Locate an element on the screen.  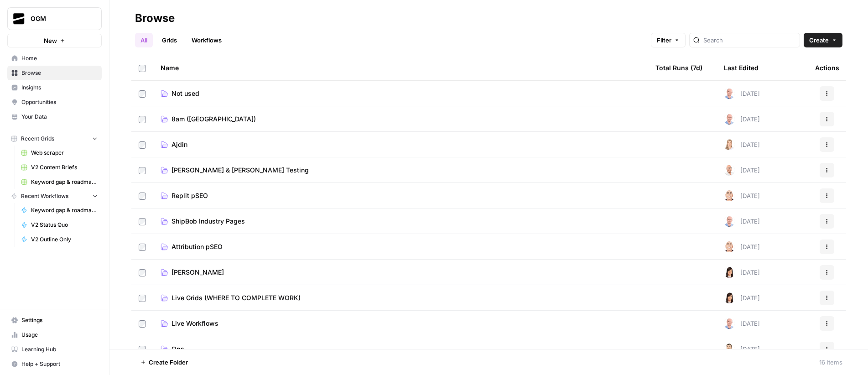
span: Filter is located at coordinates (664, 40).